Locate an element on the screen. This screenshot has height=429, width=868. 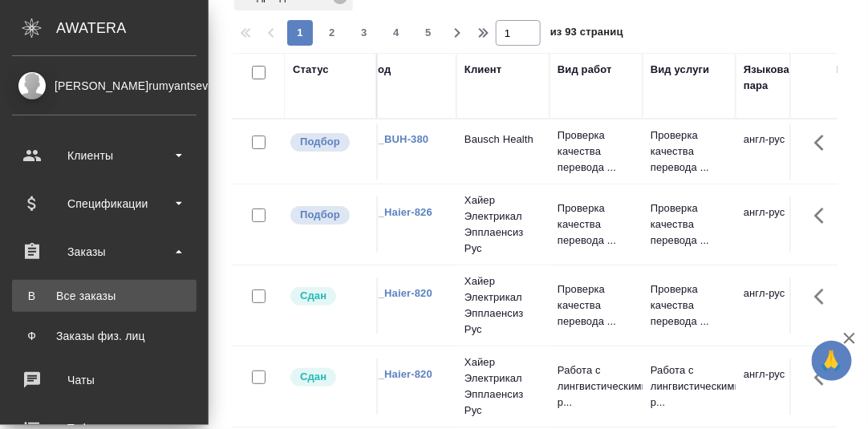
div: Код is located at coordinates (381, 70).